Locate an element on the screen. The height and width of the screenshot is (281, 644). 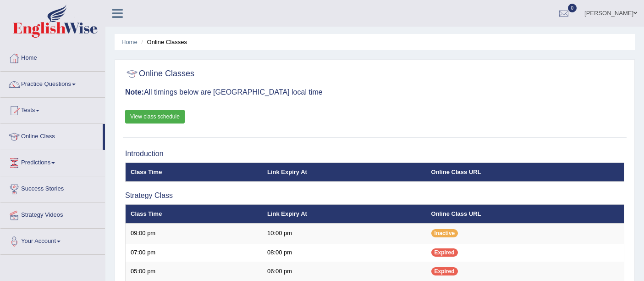
b: Note: is located at coordinates (134, 92).